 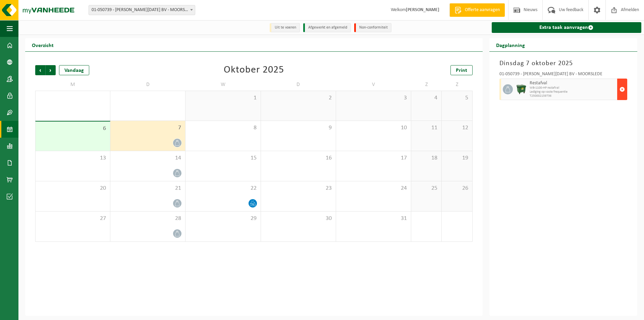 I want to click on span: 22, so click(x=223, y=188).